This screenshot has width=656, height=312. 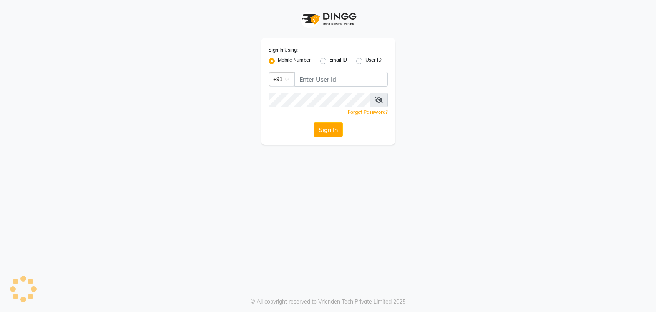 I want to click on label: Email ID, so click(x=338, y=61).